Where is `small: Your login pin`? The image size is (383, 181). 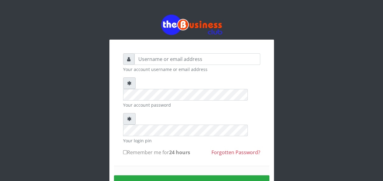
small: Your login pin is located at coordinates (192, 140).